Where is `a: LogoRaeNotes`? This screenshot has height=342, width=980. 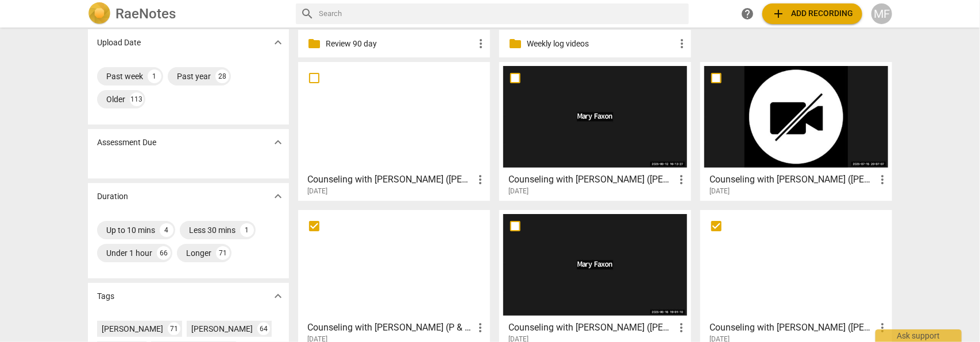
a: LogoRaeNotes is located at coordinates (187, 14).